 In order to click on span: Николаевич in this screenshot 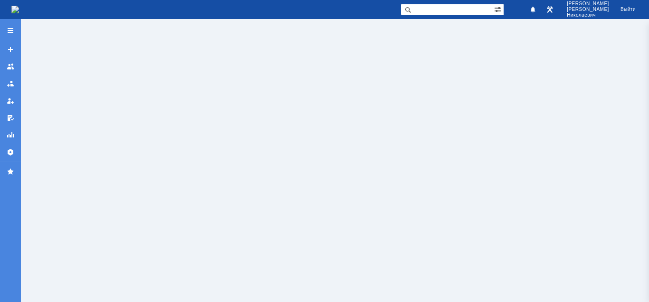, I will do `click(587, 15)`.